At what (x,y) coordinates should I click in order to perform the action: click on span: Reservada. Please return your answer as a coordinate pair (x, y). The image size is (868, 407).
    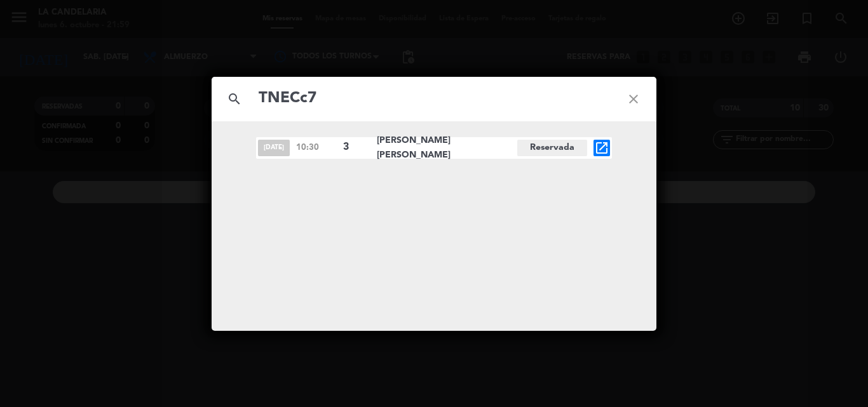
    Looking at the image, I should click on (552, 148).